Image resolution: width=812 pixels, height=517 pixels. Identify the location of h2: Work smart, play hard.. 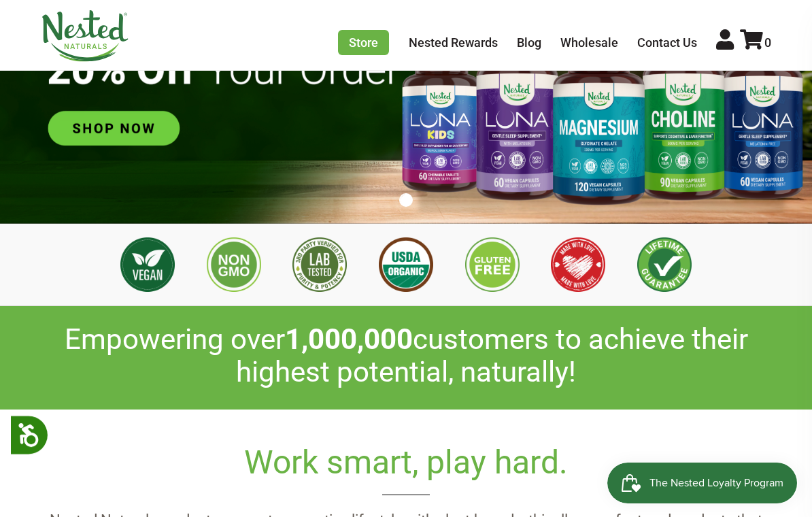
(406, 470).